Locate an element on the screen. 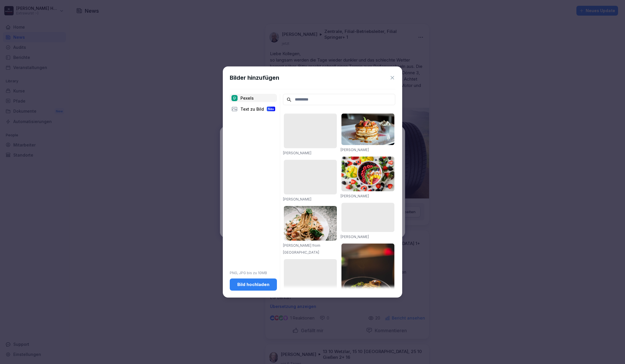 The image size is (625, 364). h1: Bilder hinzufügen is located at coordinates (255, 78).